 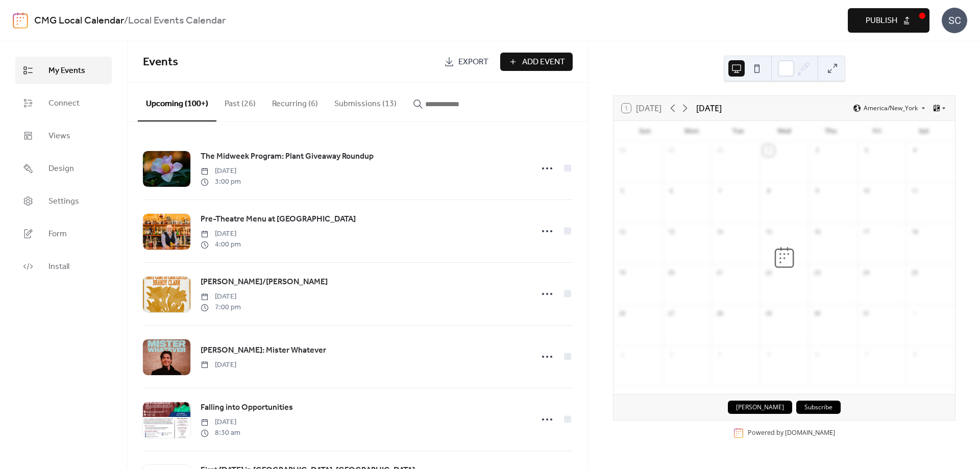 What do you see at coordinates (891, 108) in the screenshot?
I see `span: America/New_York` at bounding box center [891, 108].